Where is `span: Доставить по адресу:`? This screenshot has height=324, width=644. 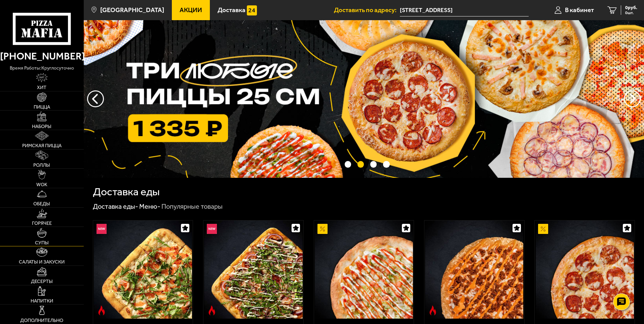
span: Доставить по адресу: is located at coordinates (367, 9).